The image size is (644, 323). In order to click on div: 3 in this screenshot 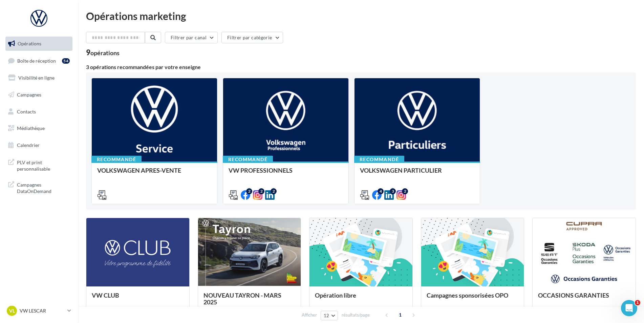, I will do `click(393, 191)`.